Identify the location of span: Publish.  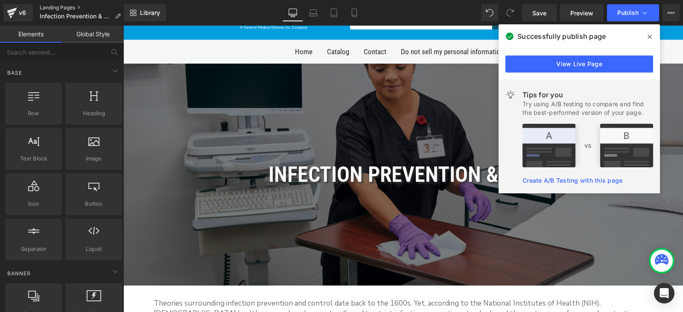
(628, 13).